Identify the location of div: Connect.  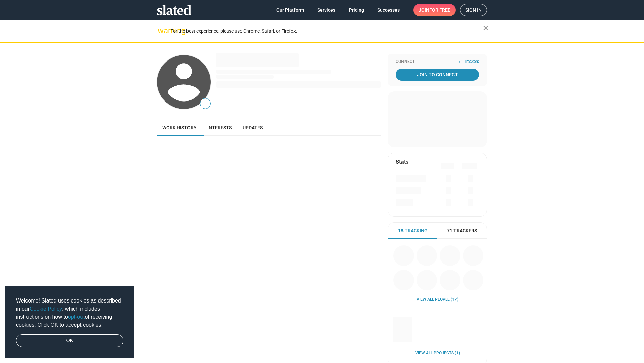
(437, 62).